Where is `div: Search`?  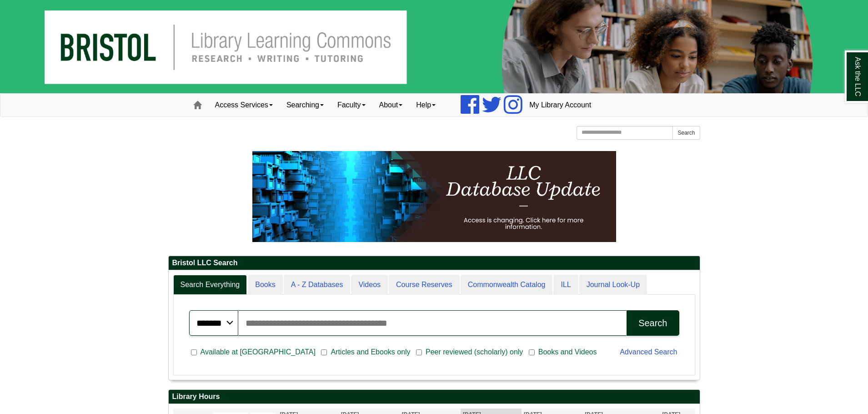
div: Search is located at coordinates (653, 323).